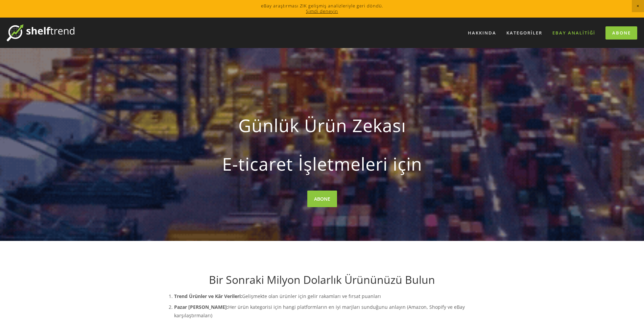  I want to click on a: Abone, so click(621, 32).